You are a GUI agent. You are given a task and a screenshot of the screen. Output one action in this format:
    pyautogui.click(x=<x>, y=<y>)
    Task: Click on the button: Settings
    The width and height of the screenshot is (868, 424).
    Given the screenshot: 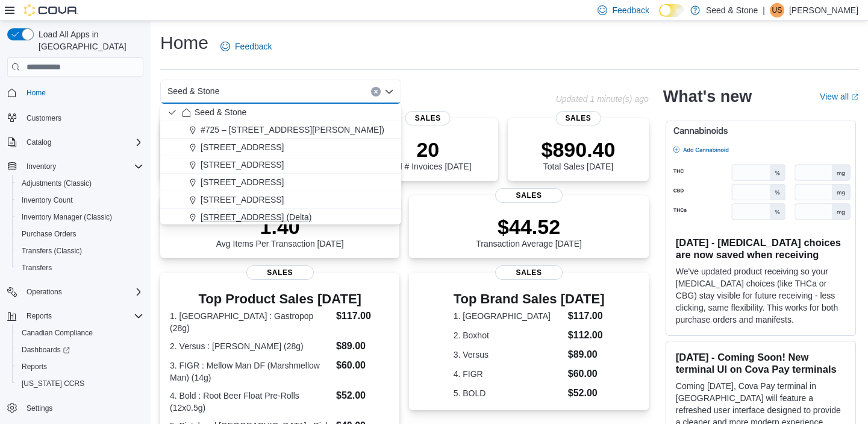 What is the action you would take?
    pyautogui.click(x=76, y=408)
    